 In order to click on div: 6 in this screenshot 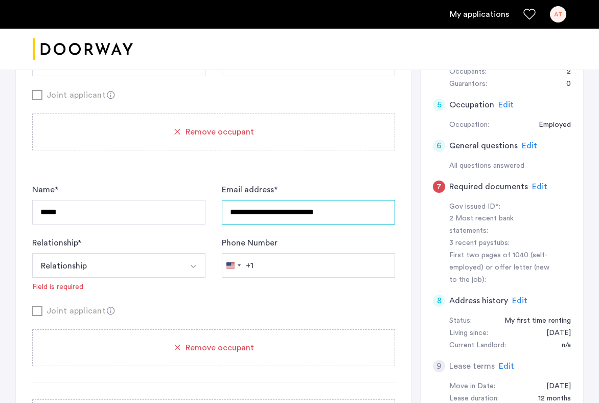, I will do `click(439, 146)`.